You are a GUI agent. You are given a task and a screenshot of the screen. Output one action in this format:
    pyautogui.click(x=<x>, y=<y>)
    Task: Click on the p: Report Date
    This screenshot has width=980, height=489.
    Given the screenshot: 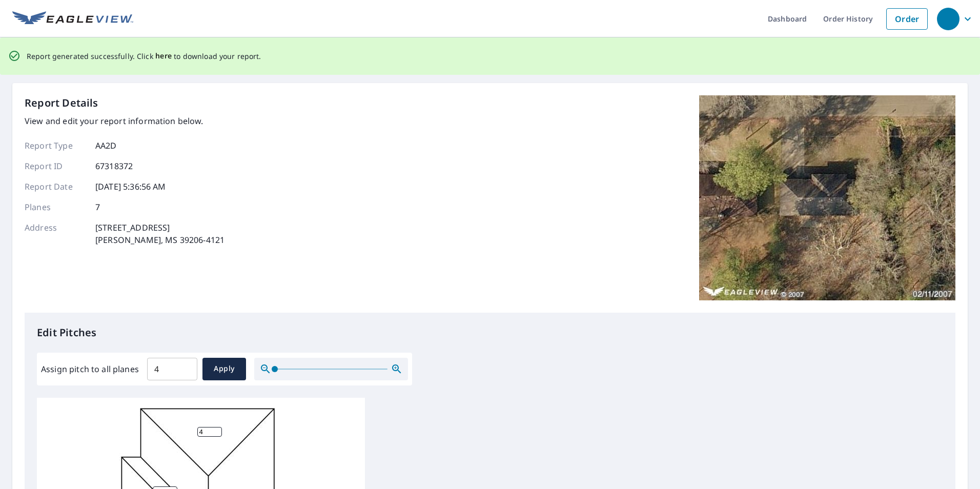 What is the action you would take?
    pyautogui.click(x=55, y=187)
    